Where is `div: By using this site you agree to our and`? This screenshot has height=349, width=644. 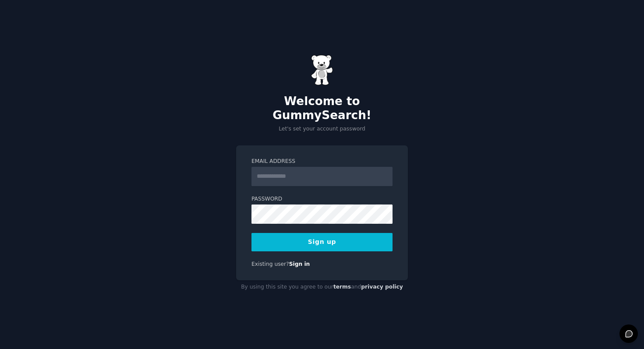
div: By using this site you agree to our and is located at coordinates (322, 287).